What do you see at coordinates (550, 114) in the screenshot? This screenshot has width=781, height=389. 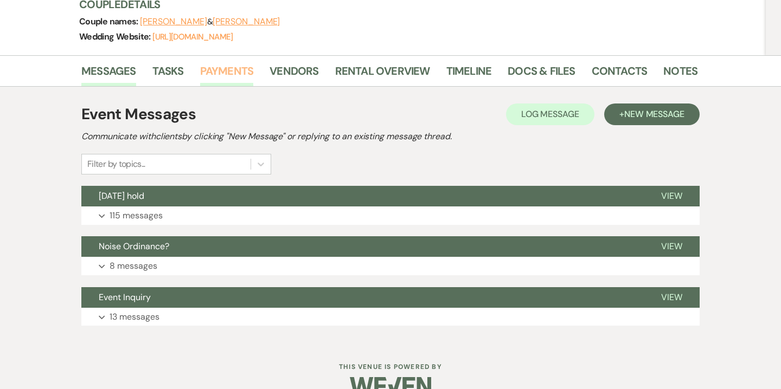 I see `span: Log Message` at bounding box center [550, 114].